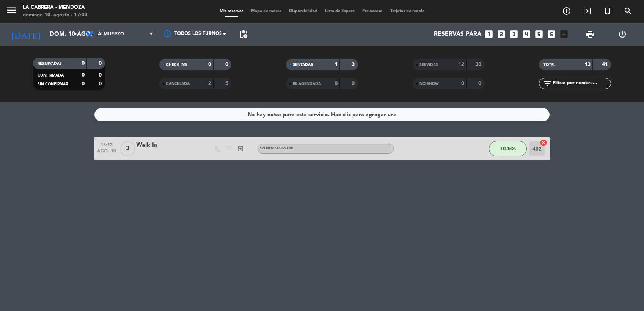  I want to click on span: print, so click(590, 34).